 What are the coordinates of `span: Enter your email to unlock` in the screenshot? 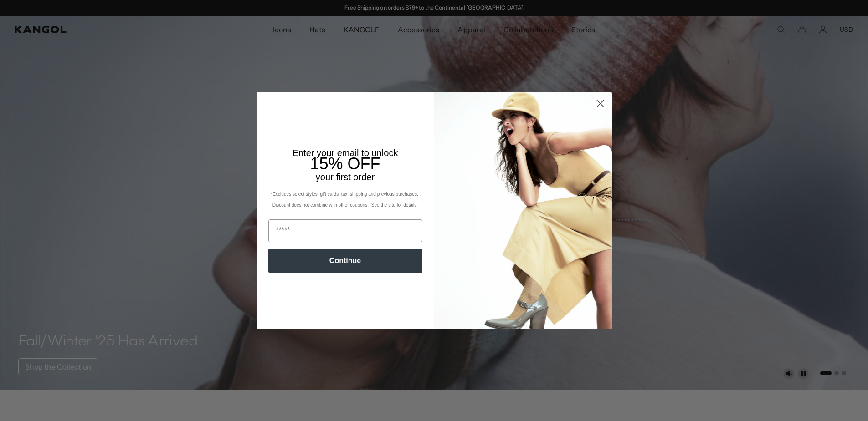 It's located at (346, 153).